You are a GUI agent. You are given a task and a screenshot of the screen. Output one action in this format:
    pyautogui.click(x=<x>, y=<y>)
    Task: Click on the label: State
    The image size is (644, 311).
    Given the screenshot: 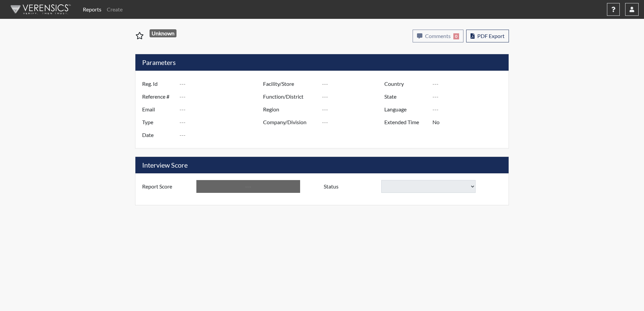 What is the action you would take?
    pyautogui.click(x=406, y=97)
    